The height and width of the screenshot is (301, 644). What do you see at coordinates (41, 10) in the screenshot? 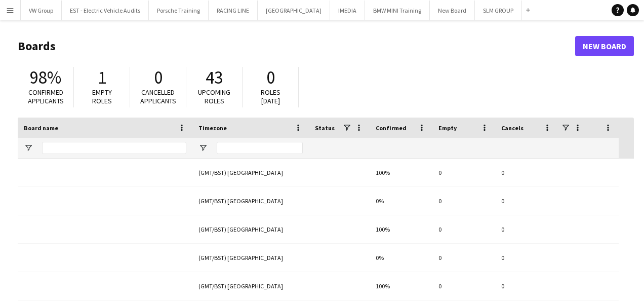
I see `button: VW Group` at bounding box center [41, 10].